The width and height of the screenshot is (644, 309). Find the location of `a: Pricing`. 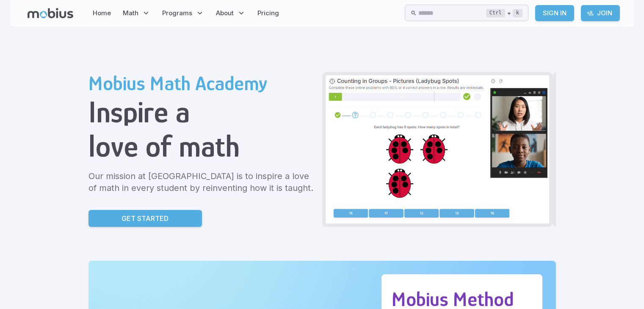

a: Pricing is located at coordinates (268, 13).